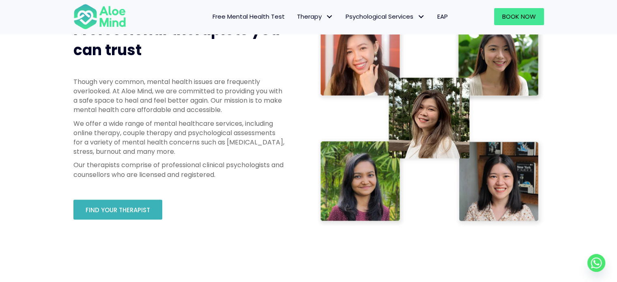 The width and height of the screenshot is (617, 282). Describe the element at coordinates (385, 16) in the screenshot. I see `span: Psychological Services` at that location.